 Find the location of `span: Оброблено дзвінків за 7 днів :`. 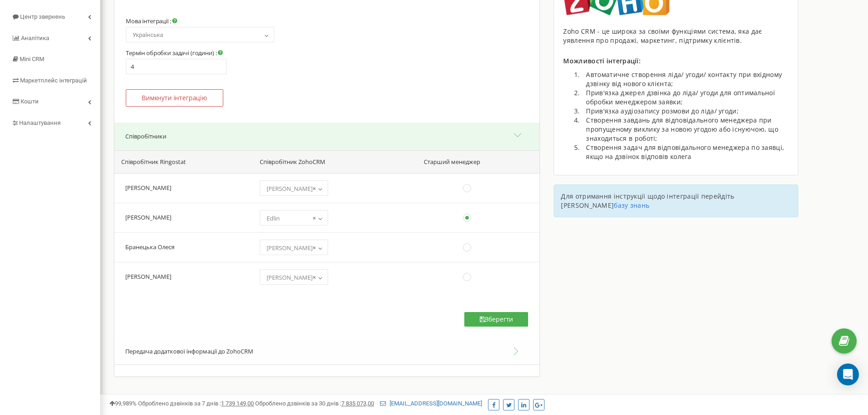

span: Оброблено дзвінків за 7 днів : is located at coordinates (196, 404).